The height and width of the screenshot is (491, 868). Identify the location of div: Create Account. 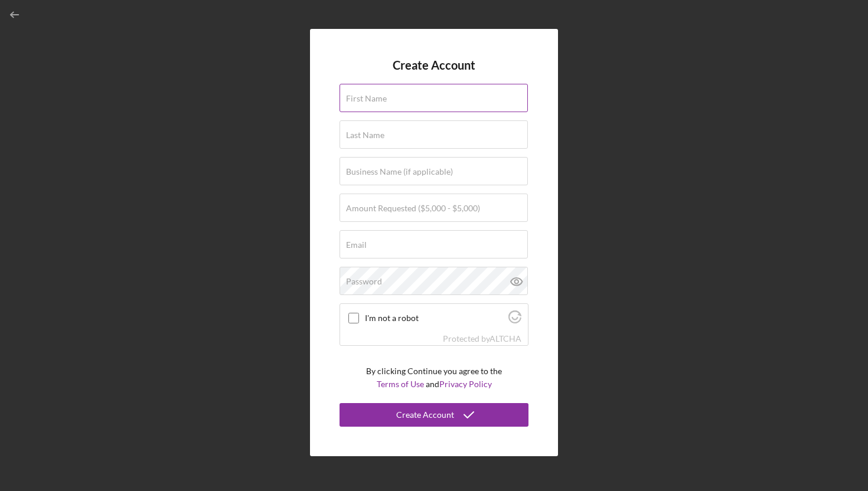
(426, 415).